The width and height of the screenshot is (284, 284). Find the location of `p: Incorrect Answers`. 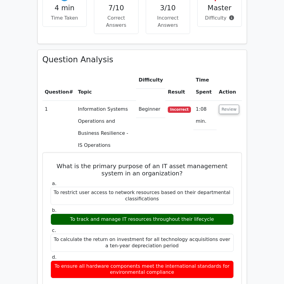

p: Incorrect Answers is located at coordinates (168, 22).